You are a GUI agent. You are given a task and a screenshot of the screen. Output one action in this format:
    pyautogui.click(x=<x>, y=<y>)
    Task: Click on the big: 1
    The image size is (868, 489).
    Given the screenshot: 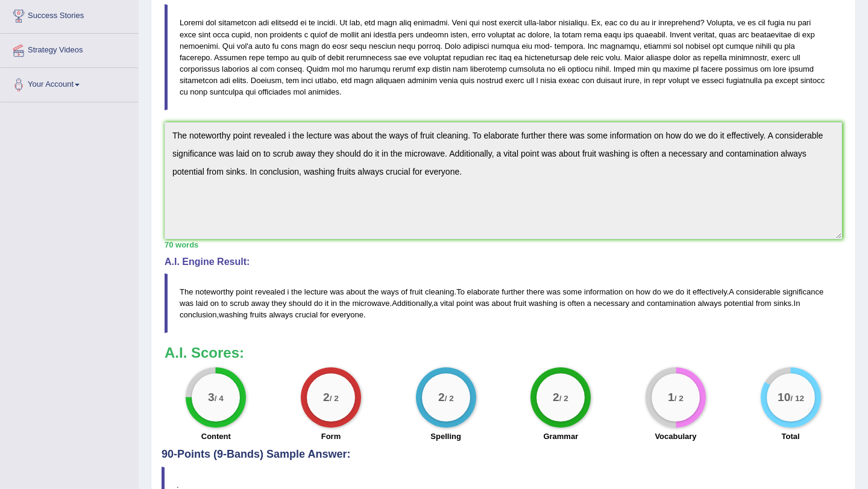 What is the action you would take?
    pyautogui.click(x=671, y=397)
    